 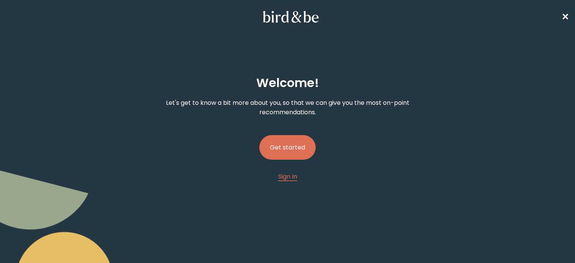 What do you see at coordinates (288, 176) in the screenshot?
I see `span: Sign In` at bounding box center [288, 176].